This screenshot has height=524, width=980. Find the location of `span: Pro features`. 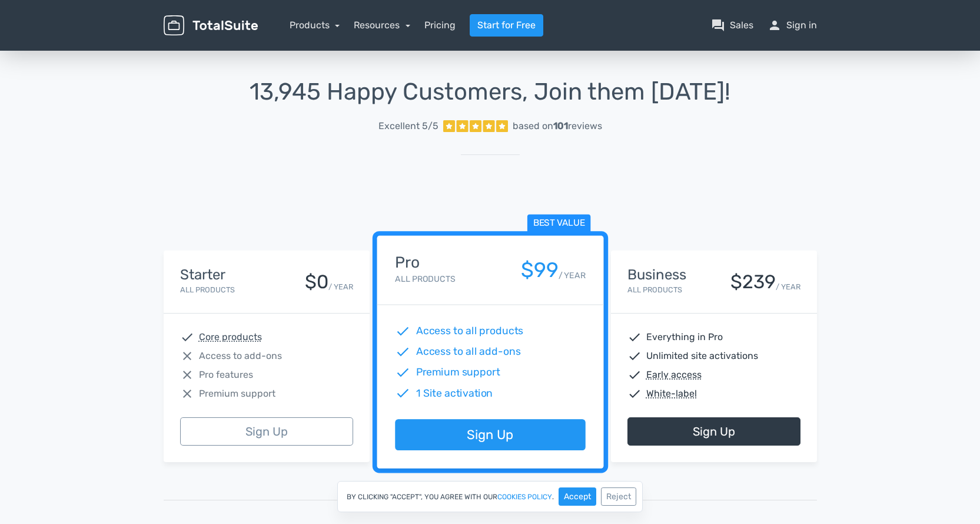

span: Pro features is located at coordinates (226, 375).